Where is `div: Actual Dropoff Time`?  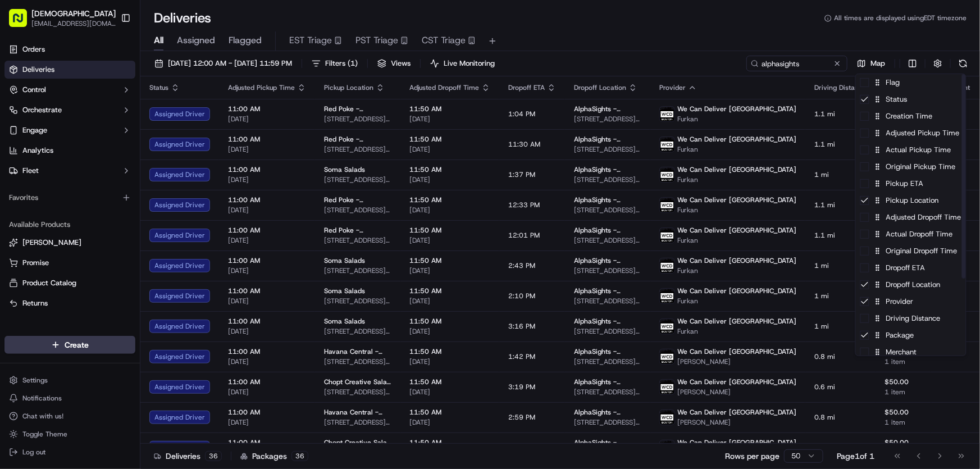
div: Actual Dropoff Time is located at coordinates (911, 234).